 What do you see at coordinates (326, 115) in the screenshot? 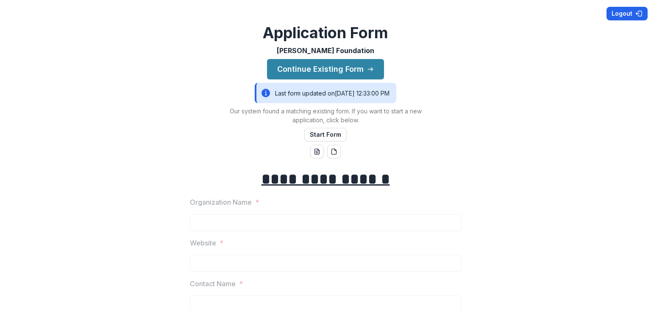
I see `p: Our system found a matching existing form. If you want to start a new application, click below.` at bounding box center [326, 115].